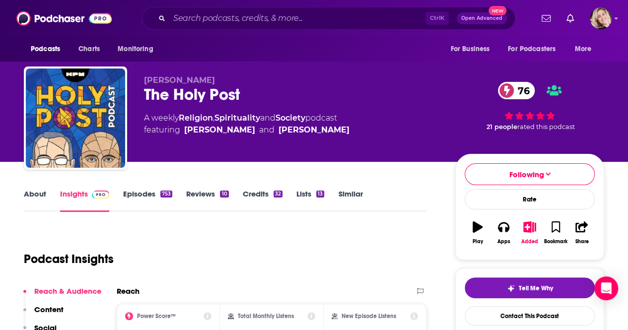  What do you see at coordinates (100, 195) in the screenshot?
I see `img: Podchaser Pro` at bounding box center [100, 195].